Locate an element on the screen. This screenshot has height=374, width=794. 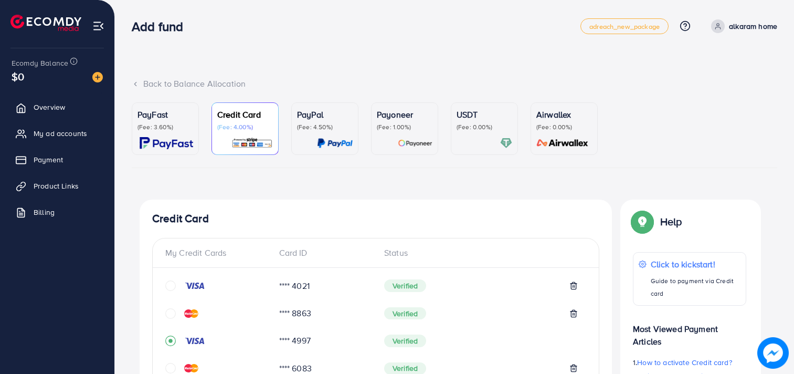
a: Overview is located at coordinates (57, 107).